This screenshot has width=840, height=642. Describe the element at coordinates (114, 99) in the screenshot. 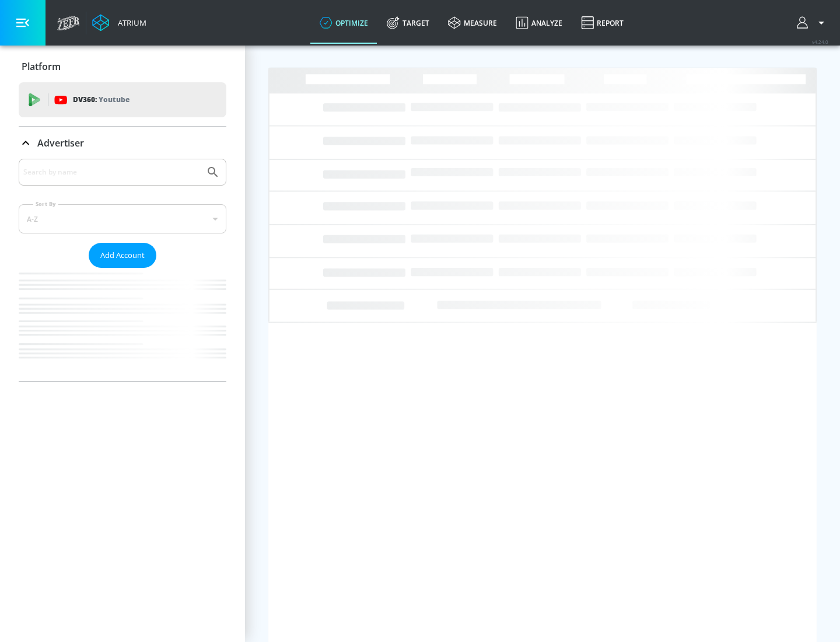

I see `p: Youtube` at that location.